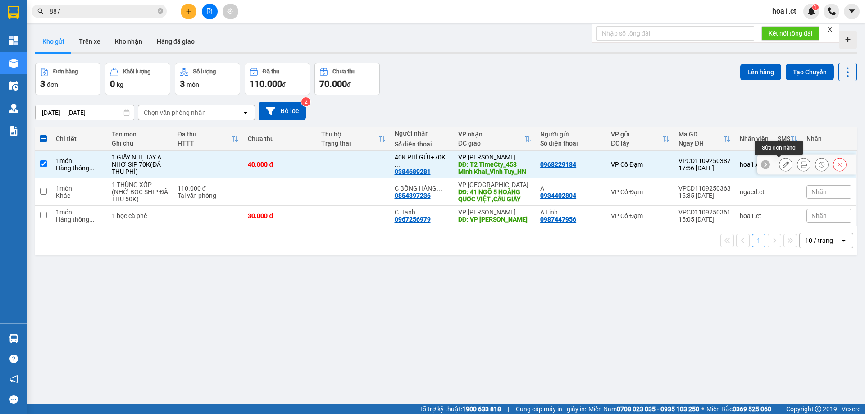  I want to click on div: Ngày ĐH, so click(701, 143).